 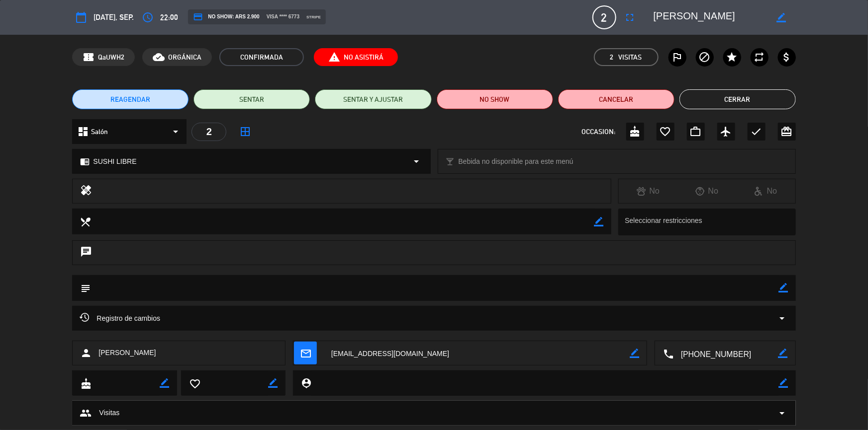 I want to click on i: airplanemode_active, so click(x=726, y=132).